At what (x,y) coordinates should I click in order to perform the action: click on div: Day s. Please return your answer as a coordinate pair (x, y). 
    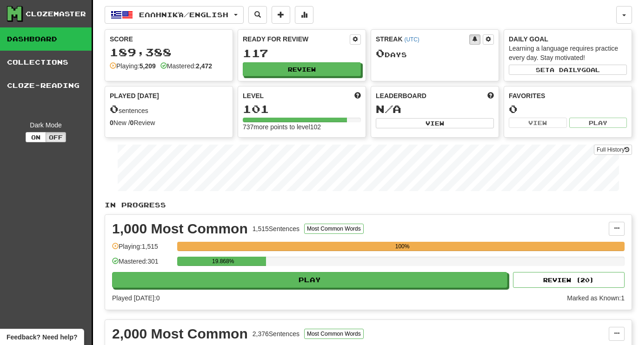
    Looking at the image, I should click on (435, 54).